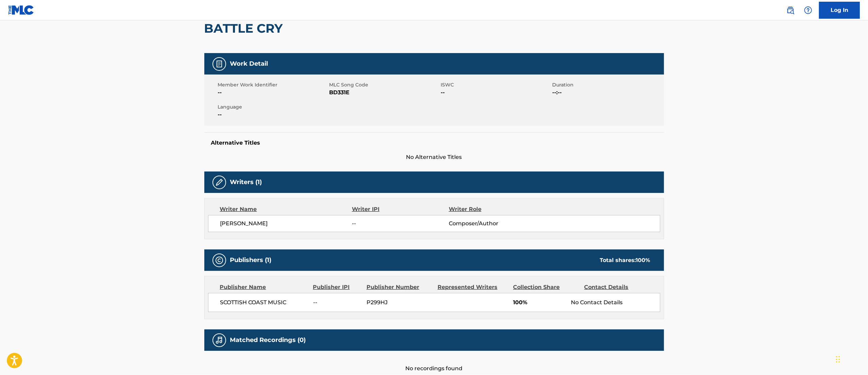 The height and width of the screenshot is (375, 868). What do you see at coordinates (251, 259) in the screenshot?
I see `h5: Publishers (1)` at bounding box center [251, 259].